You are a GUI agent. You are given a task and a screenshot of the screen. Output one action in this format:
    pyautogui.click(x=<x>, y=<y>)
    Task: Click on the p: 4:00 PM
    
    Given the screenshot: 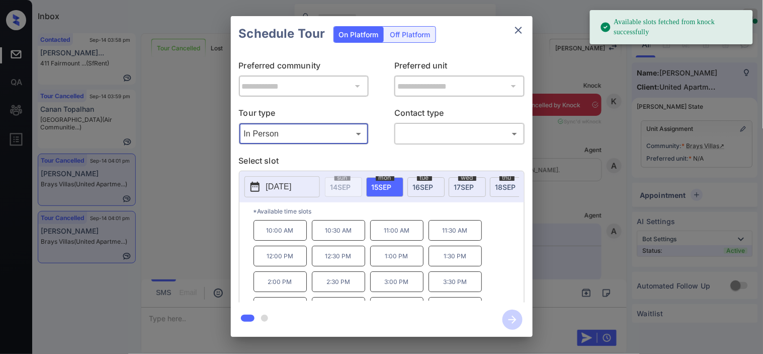 What is the action you would take?
    pyautogui.click(x=280, y=307)
    